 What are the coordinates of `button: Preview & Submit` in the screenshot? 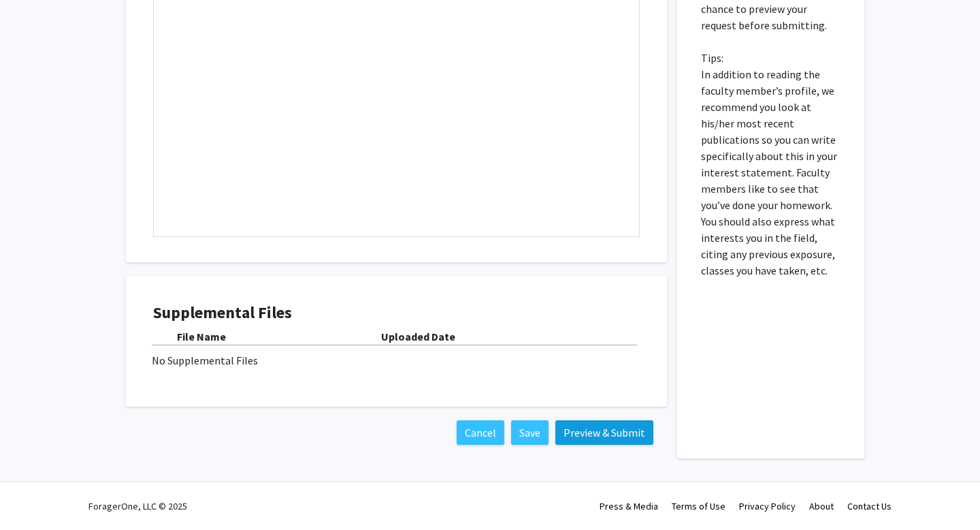 It's located at (605, 432).